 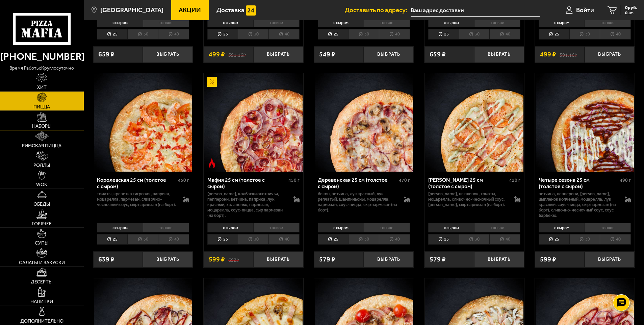 What do you see at coordinates (585, 10) in the screenshot?
I see `span: Войти` at bounding box center [585, 10].